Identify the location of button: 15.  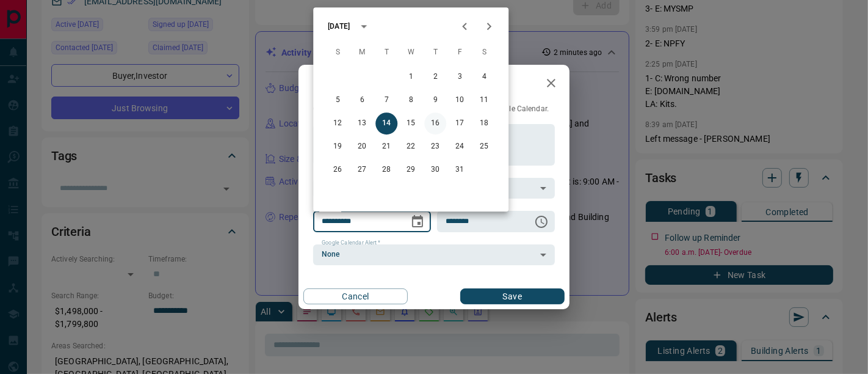
(411, 123).